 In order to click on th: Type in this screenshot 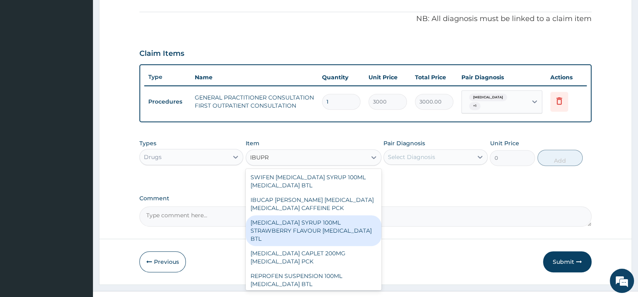, I will do `click(167, 77)`.